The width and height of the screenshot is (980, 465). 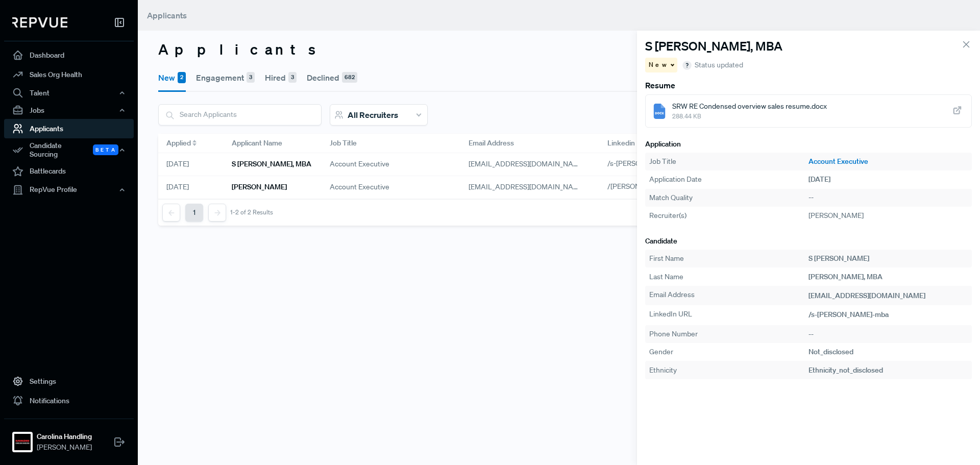 What do you see at coordinates (729, 334) in the screenshot?
I see `div: Phone Number` at bounding box center [729, 334].